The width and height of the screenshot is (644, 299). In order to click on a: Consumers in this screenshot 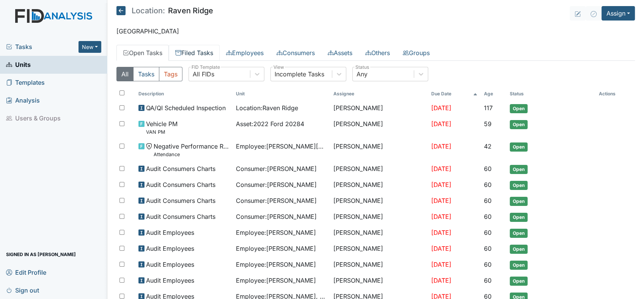, I will do `click(296, 53)`.